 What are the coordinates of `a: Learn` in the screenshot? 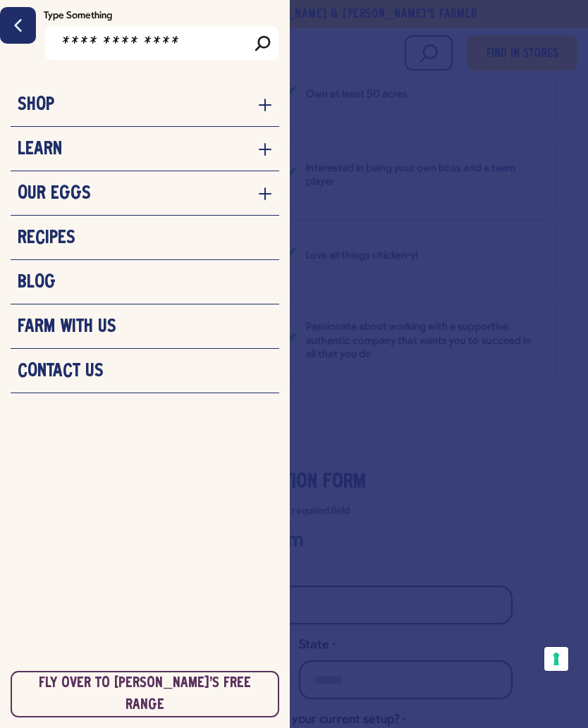 It's located at (144, 149).